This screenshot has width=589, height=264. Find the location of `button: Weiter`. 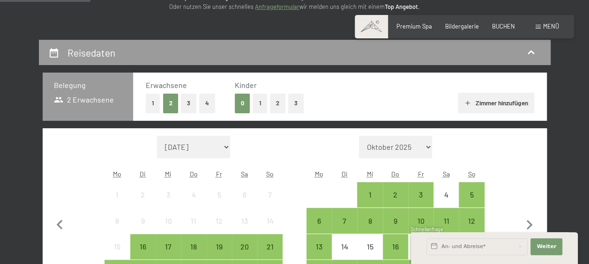

button: Weiter is located at coordinates (546, 247).